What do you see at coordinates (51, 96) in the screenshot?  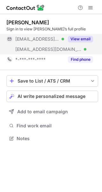 I see `span: AI write personalized message` at bounding box center [51, 96].